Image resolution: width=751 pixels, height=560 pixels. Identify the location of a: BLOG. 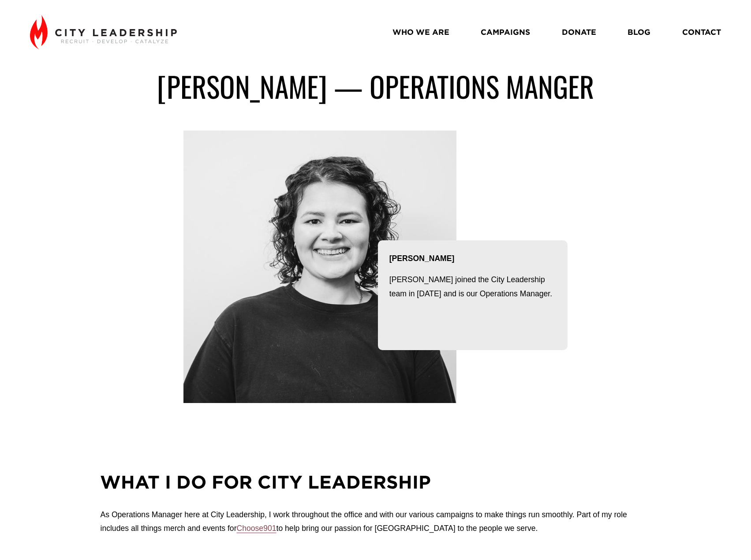
(639, 31).